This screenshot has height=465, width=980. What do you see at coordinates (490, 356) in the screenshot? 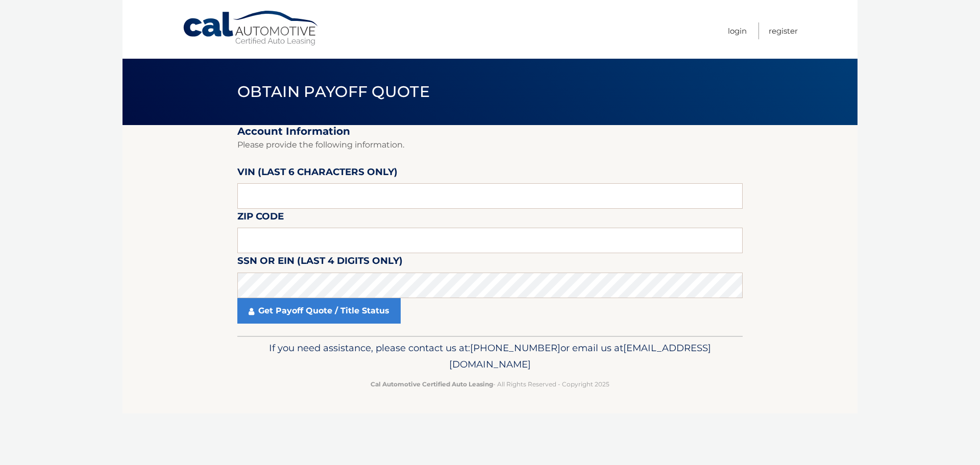
I see `p: If you need assistance, please contact us at: or email us at` at bounding box center [490, 356].